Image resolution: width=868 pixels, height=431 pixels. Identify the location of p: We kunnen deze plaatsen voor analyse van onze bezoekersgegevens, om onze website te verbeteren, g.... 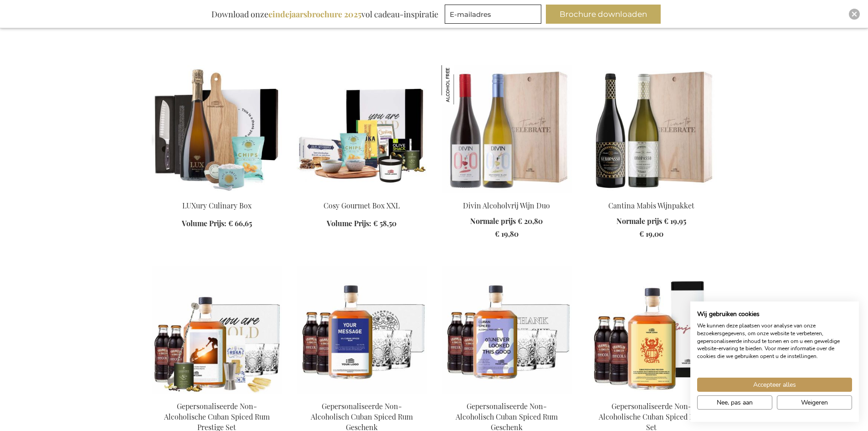
(775, 341).